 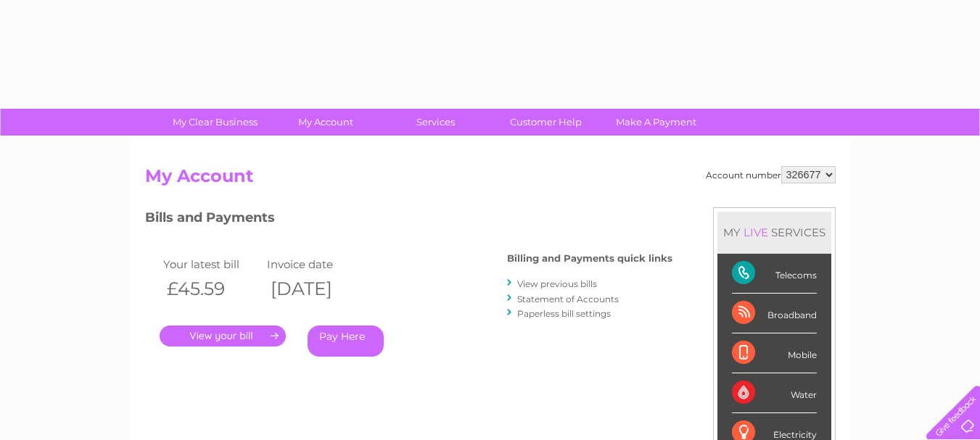 What do you see at coordinates (316, 264) in the screenshot?
I see `td: Invoice date` at bounding box center [316, 264].